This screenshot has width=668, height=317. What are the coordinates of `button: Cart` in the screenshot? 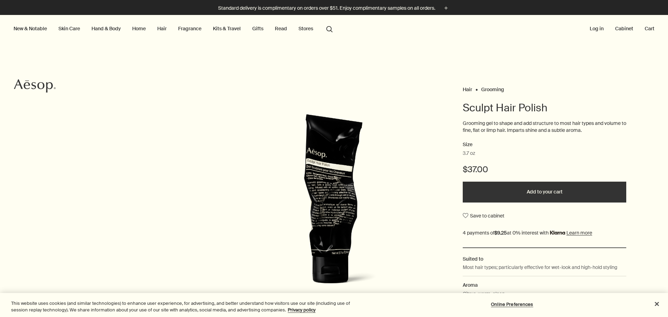 It's located at (650, 29).